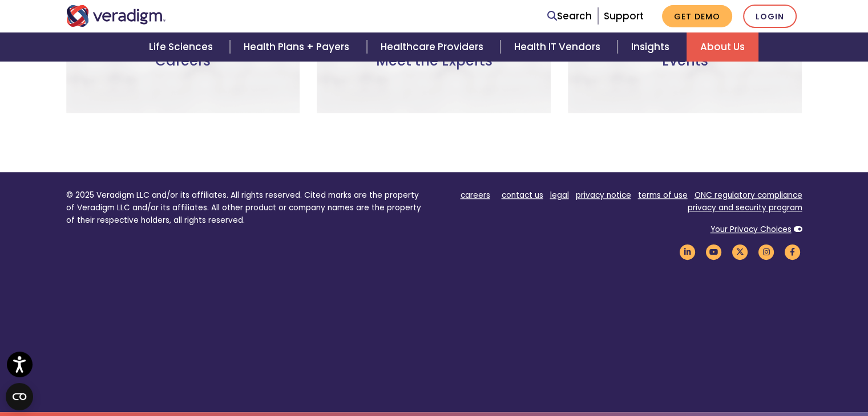  What do you see at coordinates (558, 46) in the screenshot?
I see `a: Health IT Vendors` at bounding box center [558, 46].